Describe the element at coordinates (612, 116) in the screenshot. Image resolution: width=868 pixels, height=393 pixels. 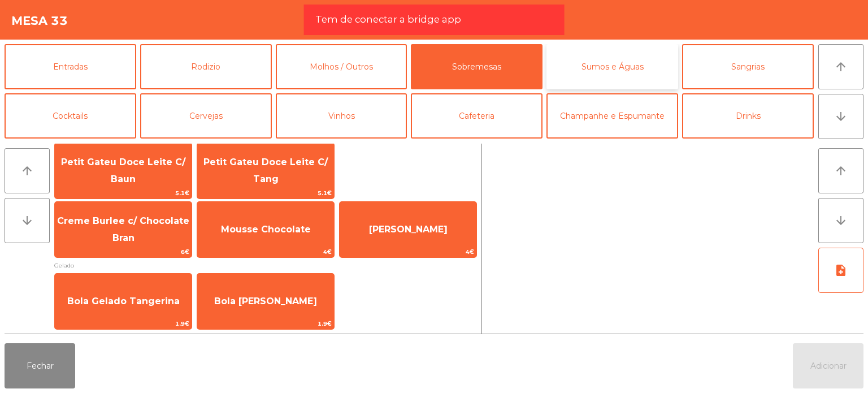
I see `button: Champanhe e Espumante` at that location.